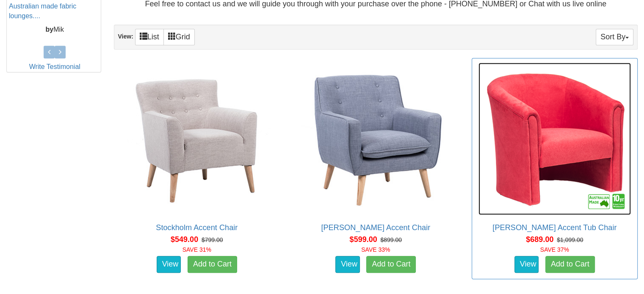 The image size is (644, 294). What do you see at coordinates (539, 239) in the screenshot?
I see `span: $689.00` at bounding box center [539, 239].